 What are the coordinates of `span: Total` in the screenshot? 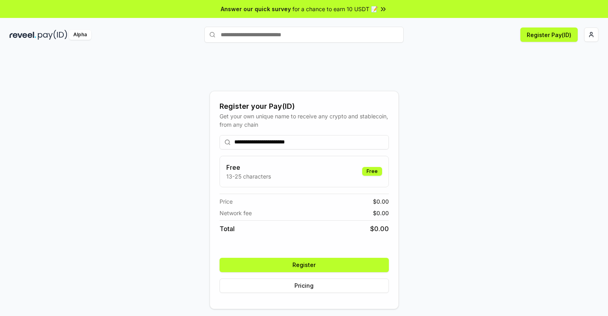 It's located at (227, 229).